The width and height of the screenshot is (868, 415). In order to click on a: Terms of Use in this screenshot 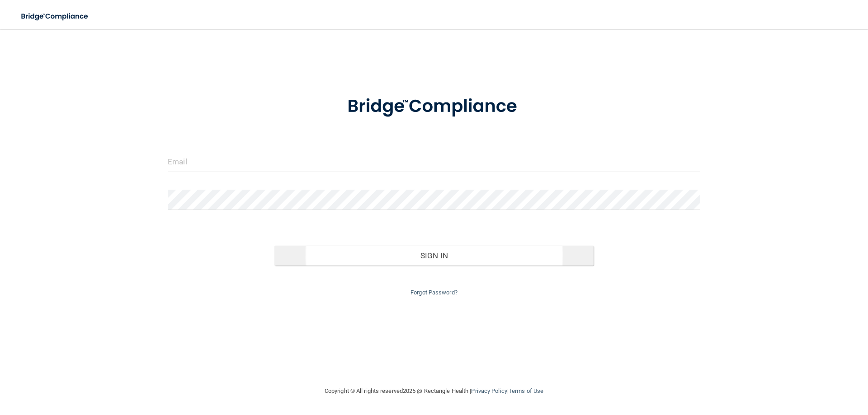, I will do `click(526, 391)`.